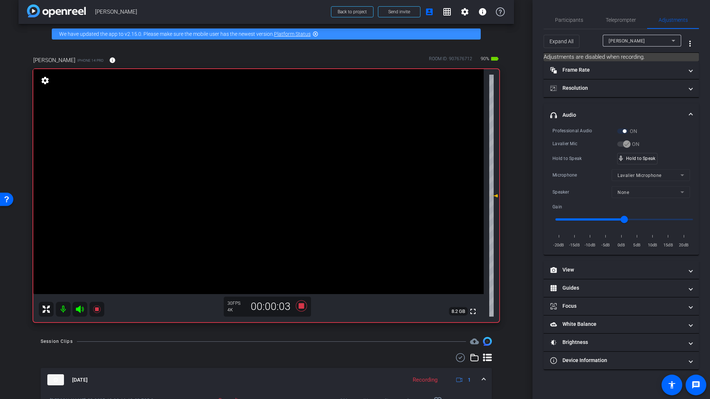 The width and height of the screenshot is (710, 399). Describe the element at coordinates (696, 385) in the screenshot. I see `mat-icon: message` at that location.